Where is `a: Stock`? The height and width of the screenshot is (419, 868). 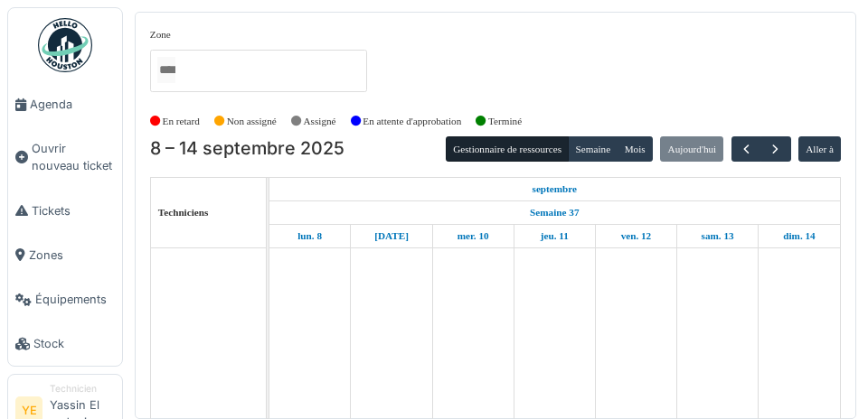 a: Stock is located at coordinates (65, 343).